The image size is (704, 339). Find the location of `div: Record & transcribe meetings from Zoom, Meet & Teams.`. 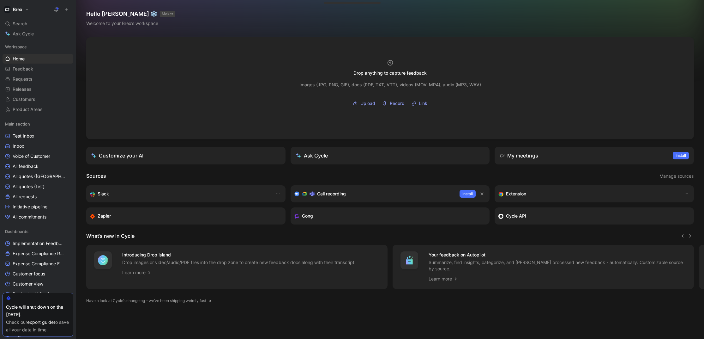

div: Record & transcribe meetings from Zoom, Meet & Teams. is located at coordinates (375, 194).